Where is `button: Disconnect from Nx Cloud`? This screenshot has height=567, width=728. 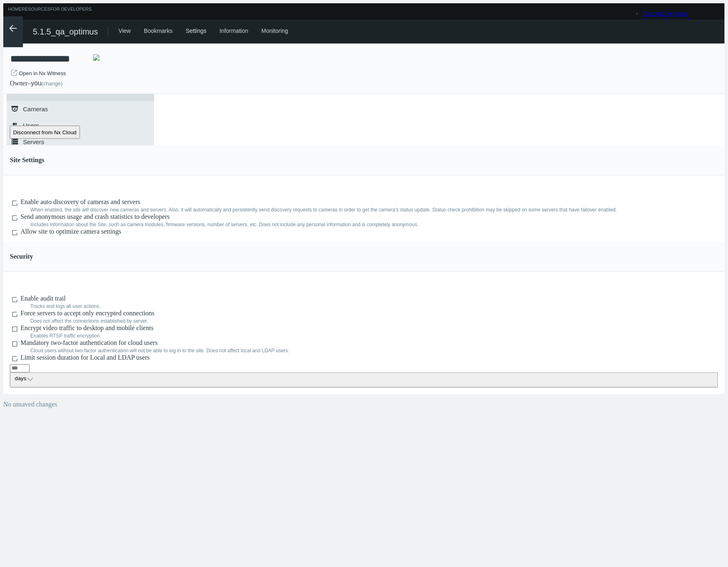 button: Disconnect from Nx Cloud is located at coordinates (45, 132).